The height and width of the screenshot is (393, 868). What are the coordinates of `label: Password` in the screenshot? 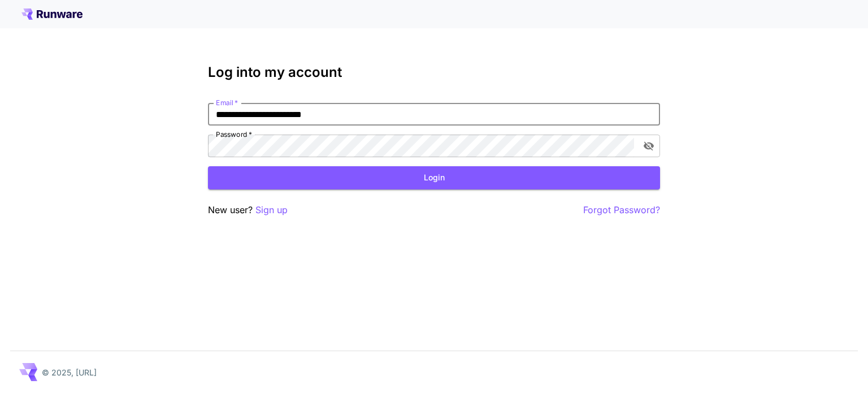 It's located at (234, 134).